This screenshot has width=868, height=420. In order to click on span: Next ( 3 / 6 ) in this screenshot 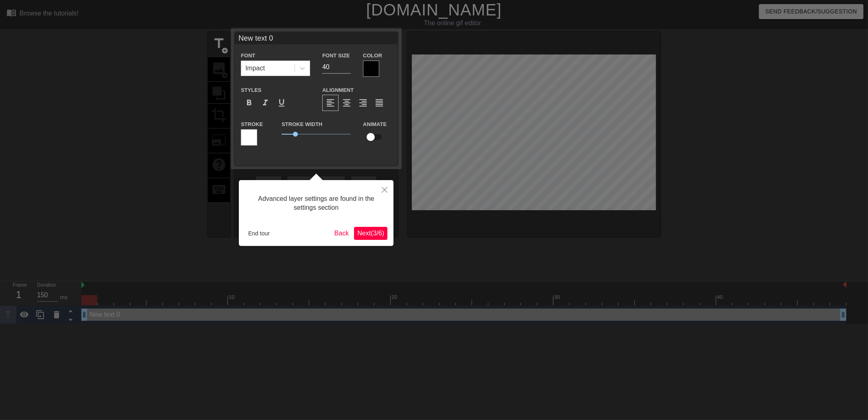, I will do `click(371, 232)`.